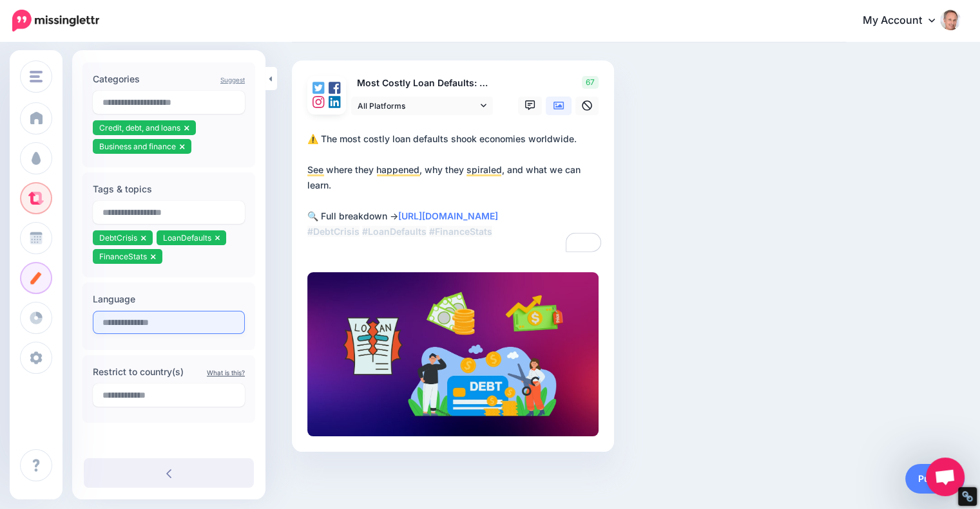 This screenshot has height=509, width=980. What do you see at coordinates (456, 193) in the screenshot?
I see `textarea: To enrich screen reader interactions, please activate Accessibility in Grammarly extension settings` at bounding box center [456, 193].